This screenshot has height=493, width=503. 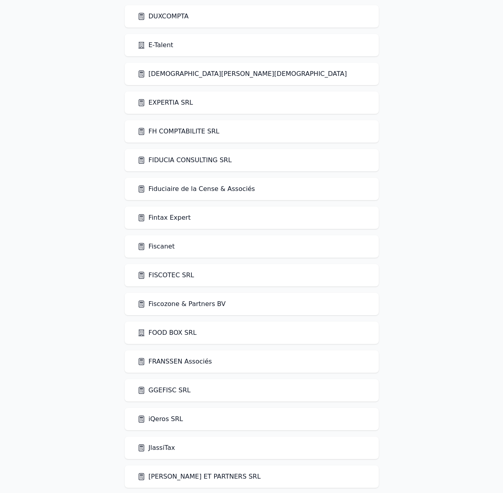 I want to click on a: FRANSSEN Associés, so click(x=175, y=362).